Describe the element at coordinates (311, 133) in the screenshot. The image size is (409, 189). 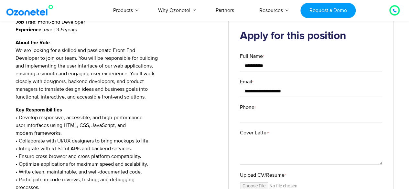
I see `label: Cover Letter` at that location.